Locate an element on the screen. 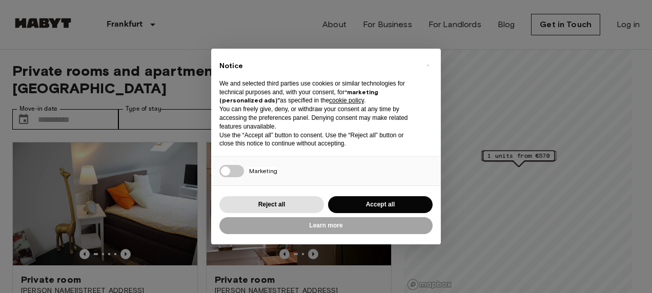  p: We and selected third parties use cookies or similar technologies for technical purposes and, wit... is located at coordinates (318, 92).